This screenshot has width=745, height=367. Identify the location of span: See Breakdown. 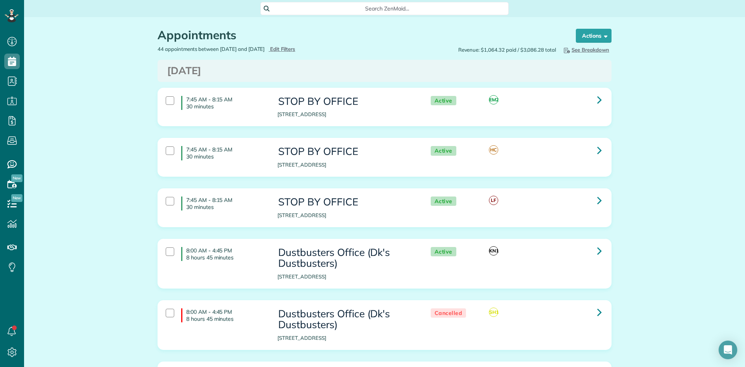
(586, 50).